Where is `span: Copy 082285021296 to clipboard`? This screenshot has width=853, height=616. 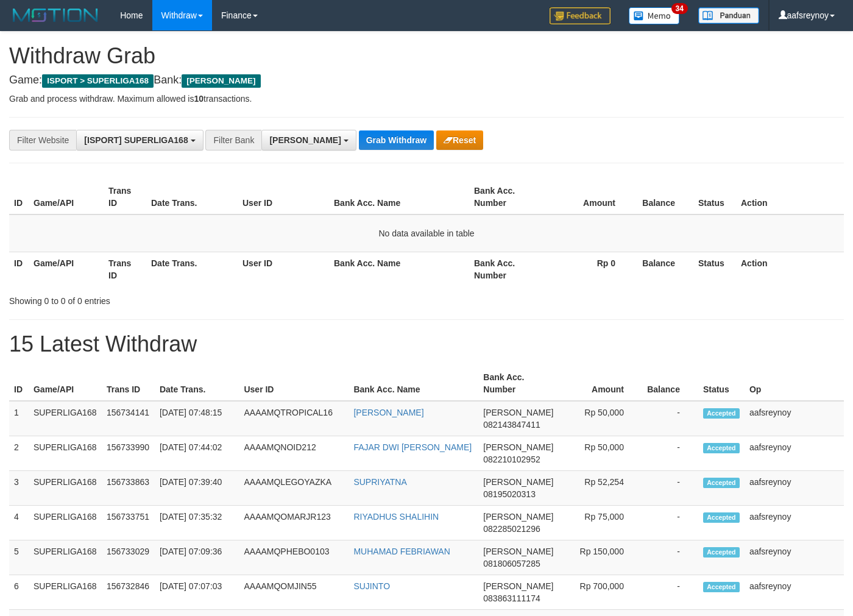
span: Copy 082285021296 to clipboard is located at coordinates (511, 529).